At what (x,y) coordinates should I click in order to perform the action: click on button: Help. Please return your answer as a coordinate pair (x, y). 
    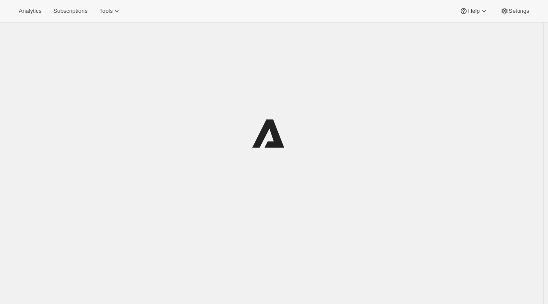
    Looking at the image, I should click on (473, 11).